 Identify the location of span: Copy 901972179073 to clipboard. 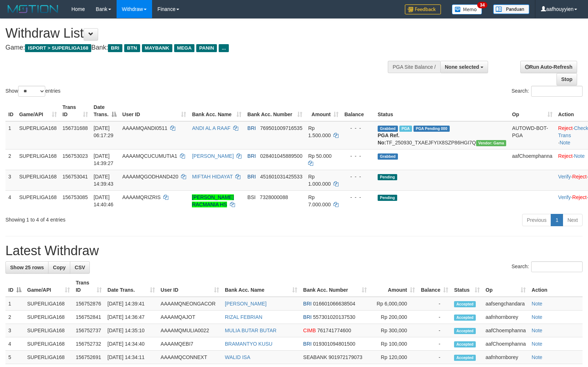
(345, 358).